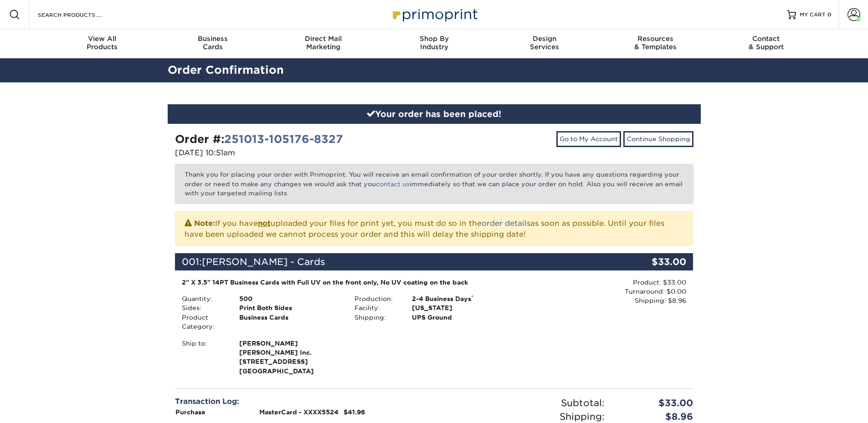 The width and height of the screenshot is (868, 423). I want to click on div: Services, so click(544, 43).